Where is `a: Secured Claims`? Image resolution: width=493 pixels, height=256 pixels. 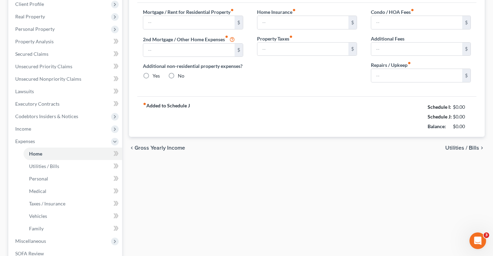 a: Secured Claims is located at coordinates (66, 54).